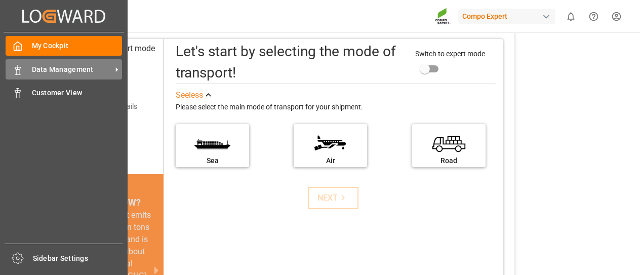  I want to click on a: My Cockpit, so click(64, 46).